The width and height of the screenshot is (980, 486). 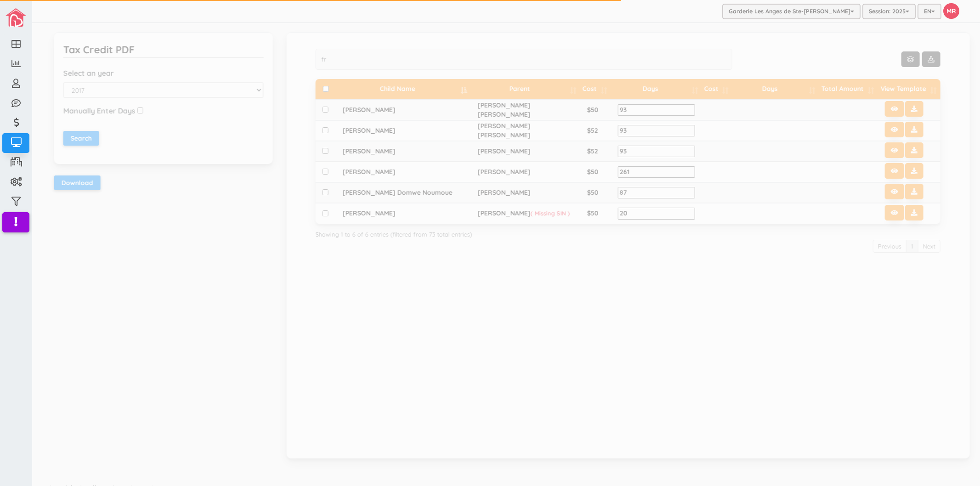 What do you see at coordinates (398, 89) in the screenshot?
I see `th: Child Name: activate to sort column descending` at bounding box center [398, 89].